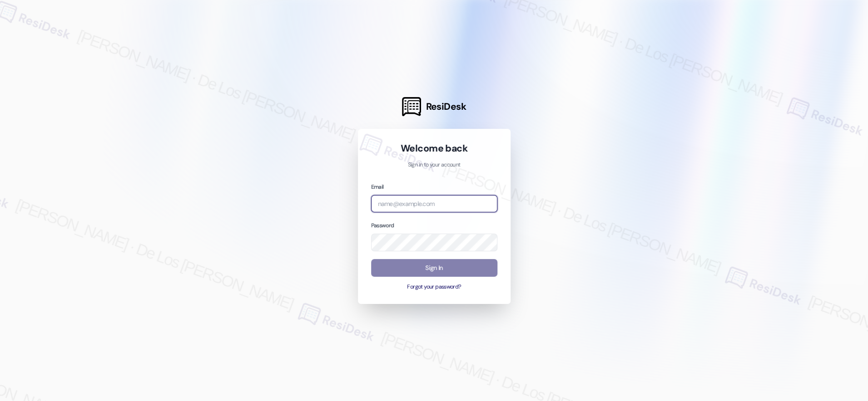 This screenshot has height=401, width=868. I want to click on span: ResiDesk, so click(445, 107).